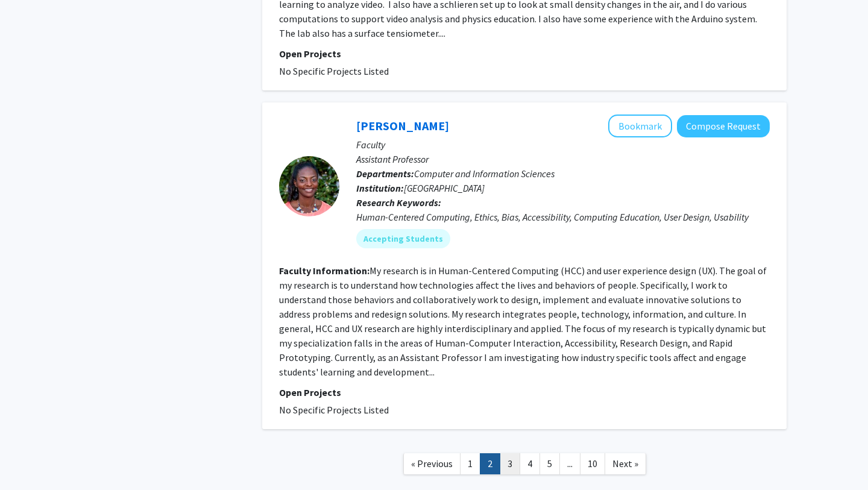 Image resolution: width=868 pixels, height=490 pixels. What do you see at coordinates (432, 463) in the screenshot?
I see `a: Previous` at bounding box center [432, 463].